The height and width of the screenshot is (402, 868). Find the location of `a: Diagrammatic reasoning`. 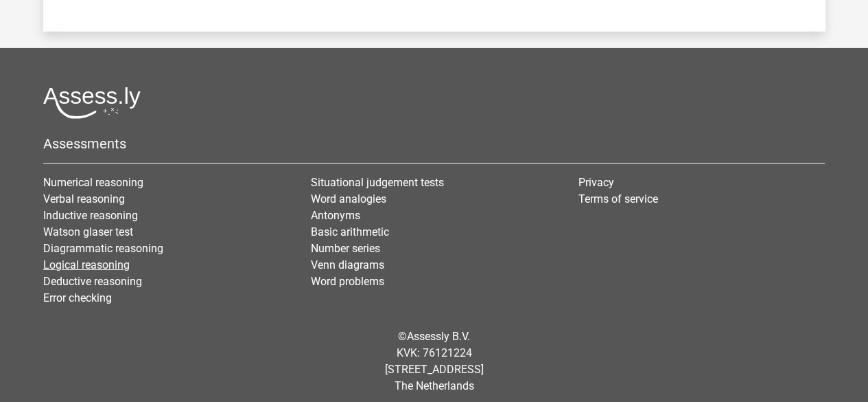

a: Diagrammatic reasoning is located at coordinates (103, 248).